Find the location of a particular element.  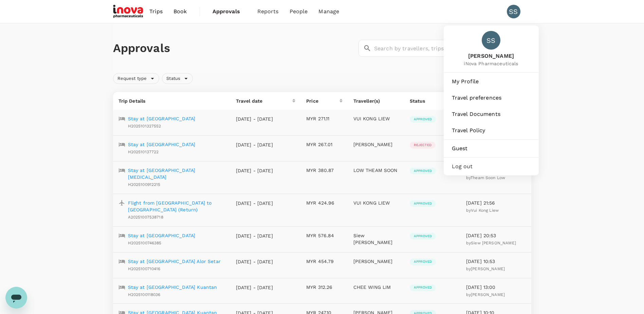

span: H2025100118036 is located at coordinates (144, 295).